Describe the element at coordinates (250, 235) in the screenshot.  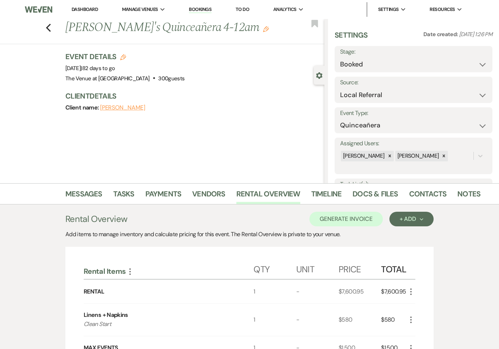
I see `div: Add items to manage inventory and calculate pricing for this event. The Rental Overview is privat...` at that location.